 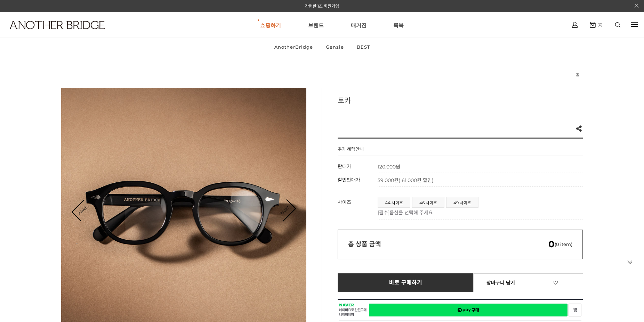 I want to click on a: Next, so click(x=285, y=211).